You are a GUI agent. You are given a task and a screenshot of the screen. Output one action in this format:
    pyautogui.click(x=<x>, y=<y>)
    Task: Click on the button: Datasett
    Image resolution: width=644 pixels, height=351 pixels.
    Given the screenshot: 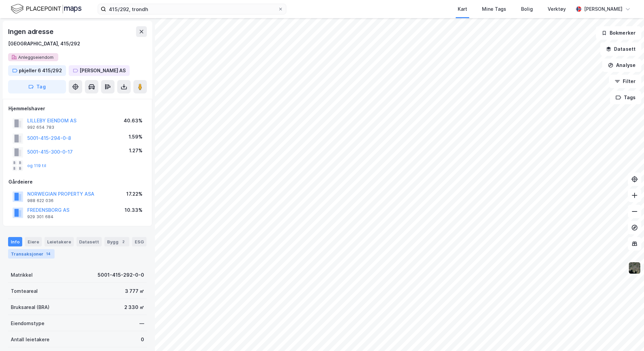 What is the action you would take?
    pyautogui.click(x=621, y=49)
    